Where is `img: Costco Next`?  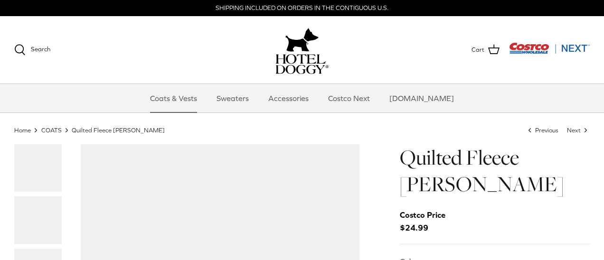
img: Costco Next is located at coordinates (549, 48).